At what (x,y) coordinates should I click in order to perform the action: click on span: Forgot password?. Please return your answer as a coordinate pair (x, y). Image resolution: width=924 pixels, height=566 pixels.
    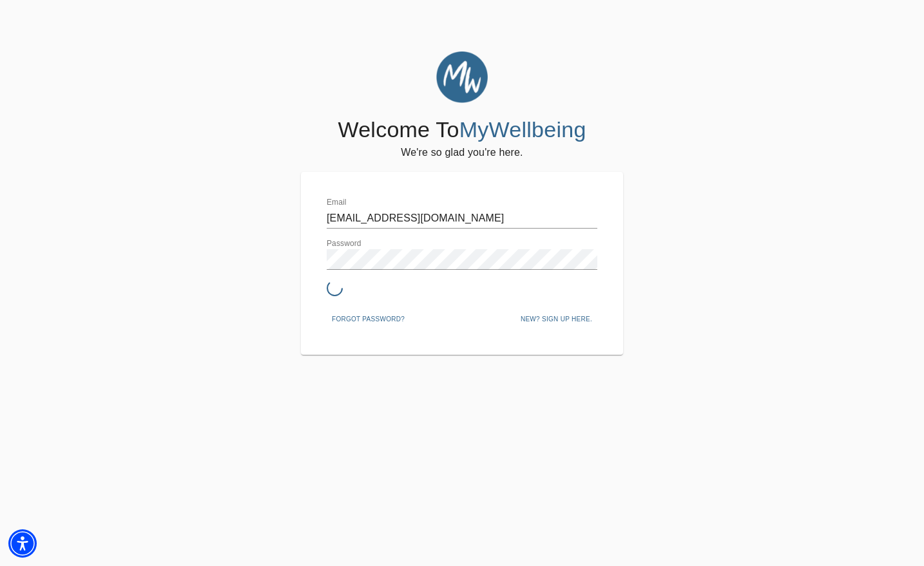
    Looking at the image, I should click on (368, 320).